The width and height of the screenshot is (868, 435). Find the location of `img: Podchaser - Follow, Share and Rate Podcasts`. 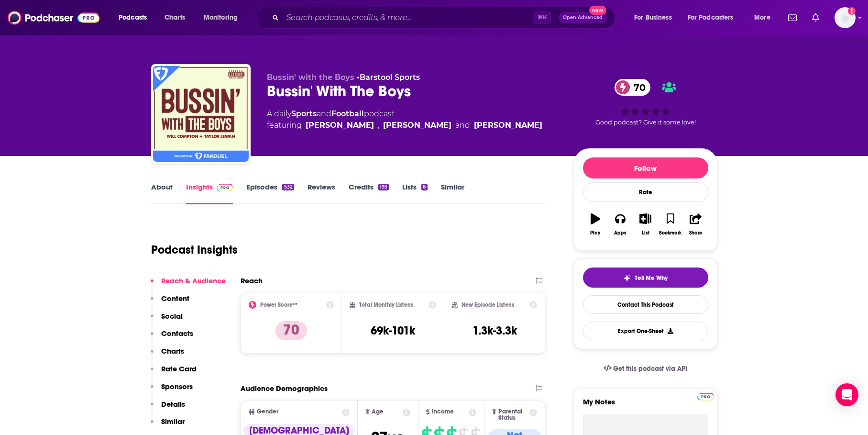

img: Podchaser - Follow, Share and Rate Podcasts is located at coordinates (53, 18).